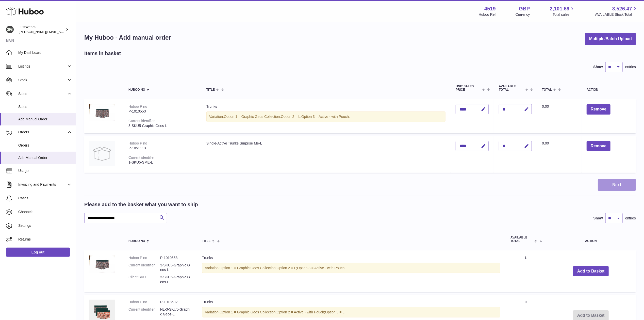 This screenshot has height=320, width=644. I want to click on span: Cases, so click(45, 198).